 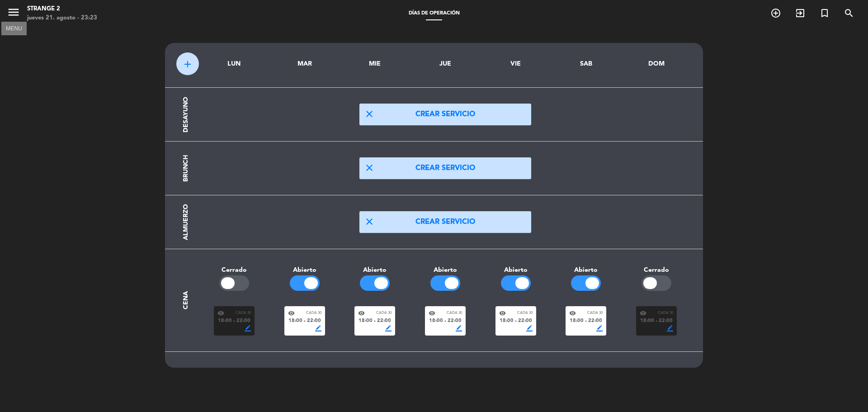 What do you see at coordinates (186, 114) in the screenshot?
I see `div: Desayuno` at bounding box center [186, 114].